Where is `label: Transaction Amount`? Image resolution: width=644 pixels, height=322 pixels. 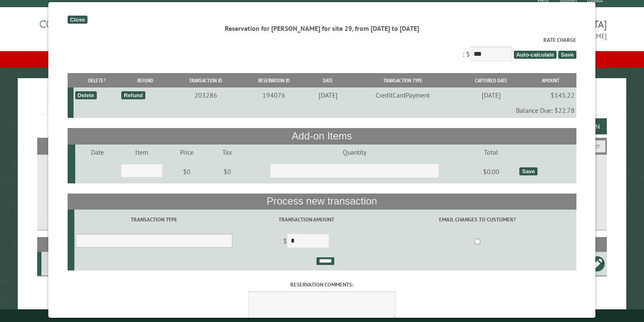
label: Transaction Amount is located at coordinates (307, 219).